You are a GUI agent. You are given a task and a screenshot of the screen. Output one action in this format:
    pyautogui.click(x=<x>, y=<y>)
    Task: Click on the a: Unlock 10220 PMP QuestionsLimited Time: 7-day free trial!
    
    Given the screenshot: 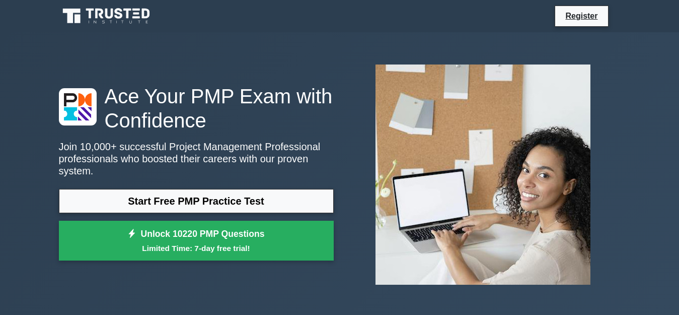 What is the action you would take?
    pyautogui.click(x=196, y=241)
    